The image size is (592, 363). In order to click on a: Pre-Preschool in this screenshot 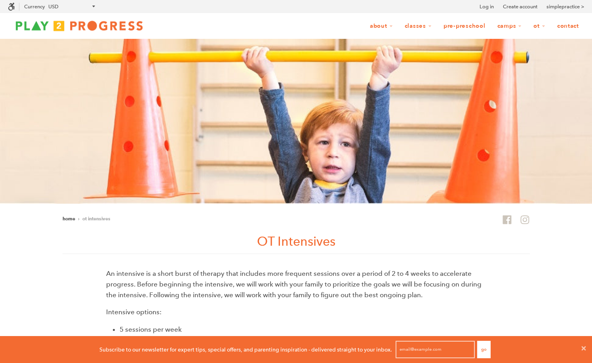, I will do `click(464, 26)`.